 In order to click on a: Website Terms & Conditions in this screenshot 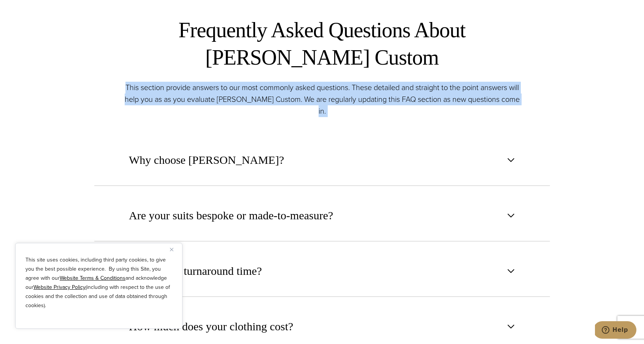, I will do `click(93, 278)`.